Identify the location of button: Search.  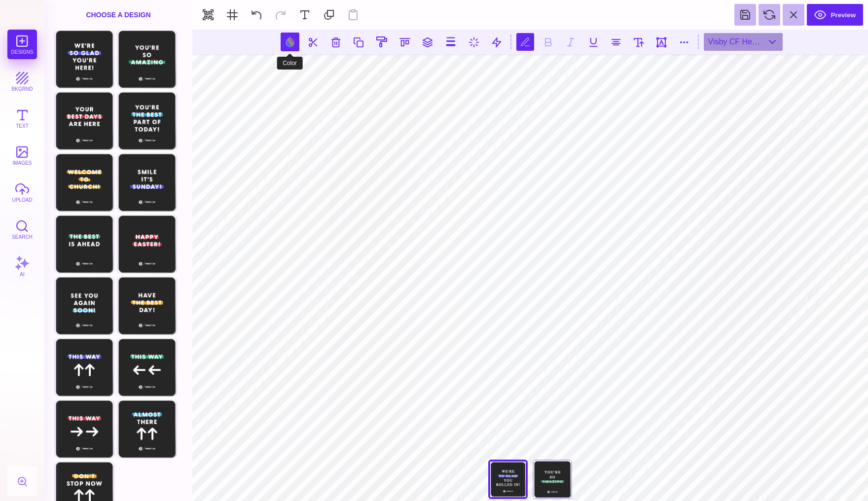
(22, 229).